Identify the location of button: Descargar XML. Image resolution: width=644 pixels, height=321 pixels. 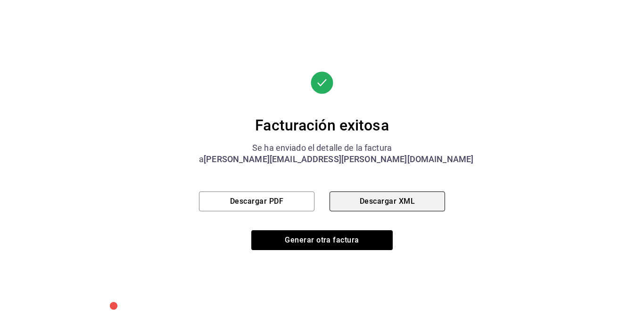
(387, 201).